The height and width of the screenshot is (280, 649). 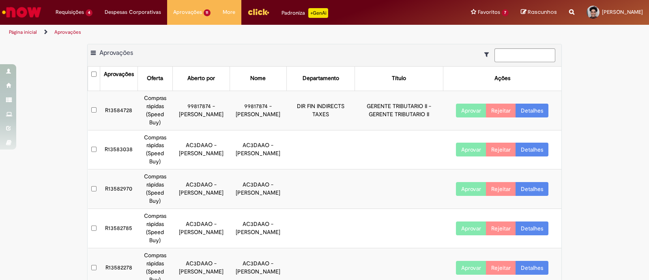 I want to click on span: Favoritos, so click(x=489, y=12).